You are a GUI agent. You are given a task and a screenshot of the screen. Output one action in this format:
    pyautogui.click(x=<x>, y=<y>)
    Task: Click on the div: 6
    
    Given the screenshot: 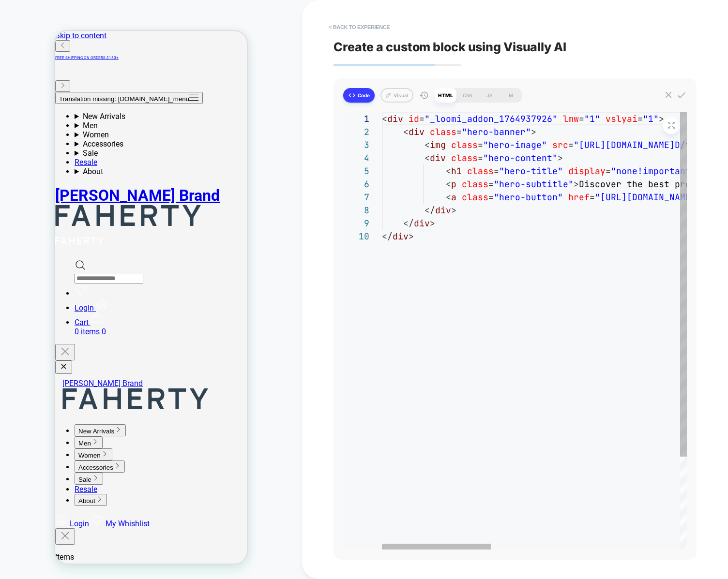 What is the action you would take?
    pyautogui.click(x=356, y=184)
    